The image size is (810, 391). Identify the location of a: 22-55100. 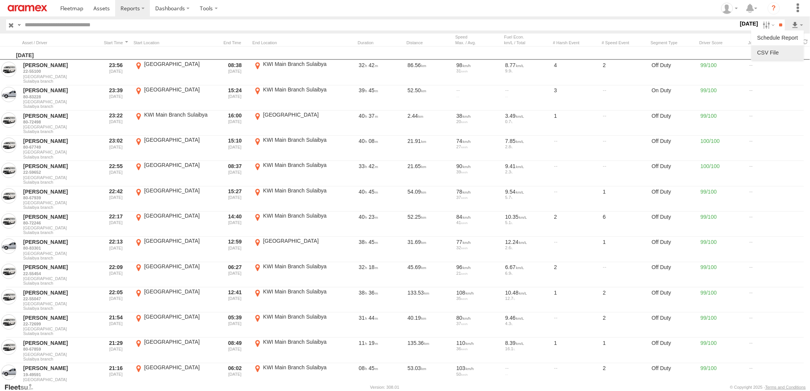
(60, 71).